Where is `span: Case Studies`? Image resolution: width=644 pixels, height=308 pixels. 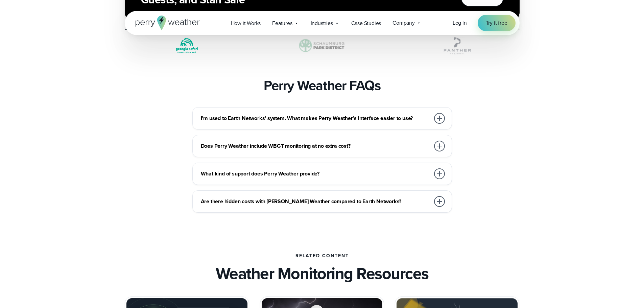 span: Case Studies is located at coordinates (366, 24).